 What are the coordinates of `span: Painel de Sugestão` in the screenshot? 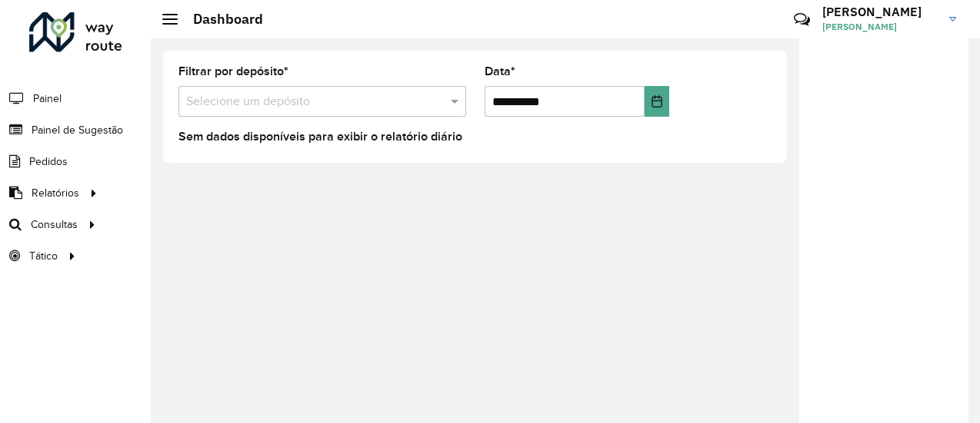 It's located at (77, 130).